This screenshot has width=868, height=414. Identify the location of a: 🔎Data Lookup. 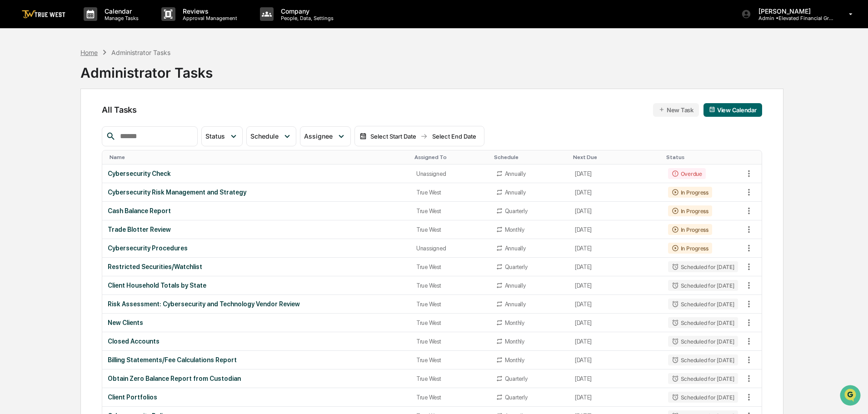
(33, 208).